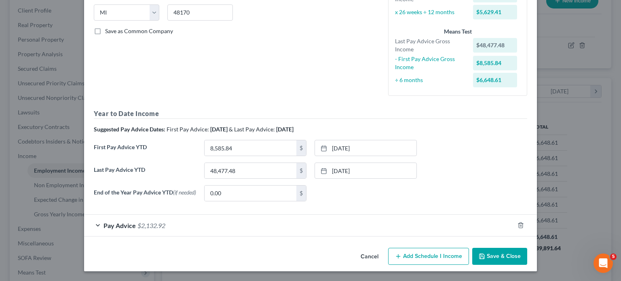  What do you see at coordinates (188, 129) in the screenshot?
I see `span: First Pay Advice:` at bounding box center [188, 129].